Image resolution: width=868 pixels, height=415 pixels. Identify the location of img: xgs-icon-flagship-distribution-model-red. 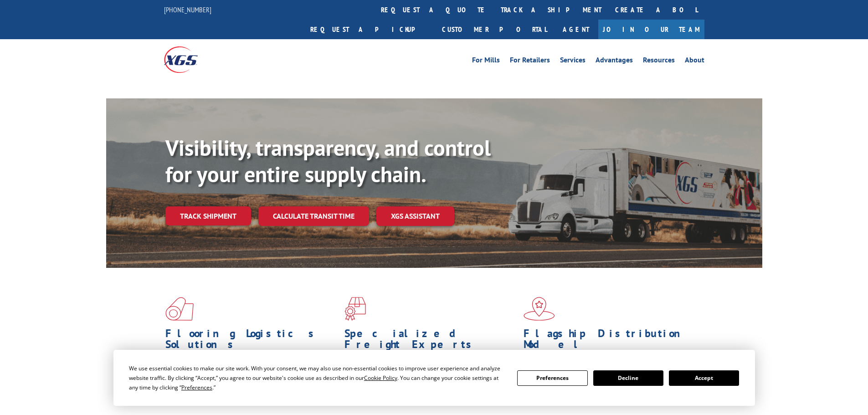
(539, 309).